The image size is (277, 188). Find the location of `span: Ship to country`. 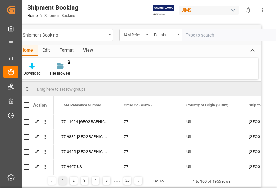

span: Ship to country is located at coordinates (261, 105).